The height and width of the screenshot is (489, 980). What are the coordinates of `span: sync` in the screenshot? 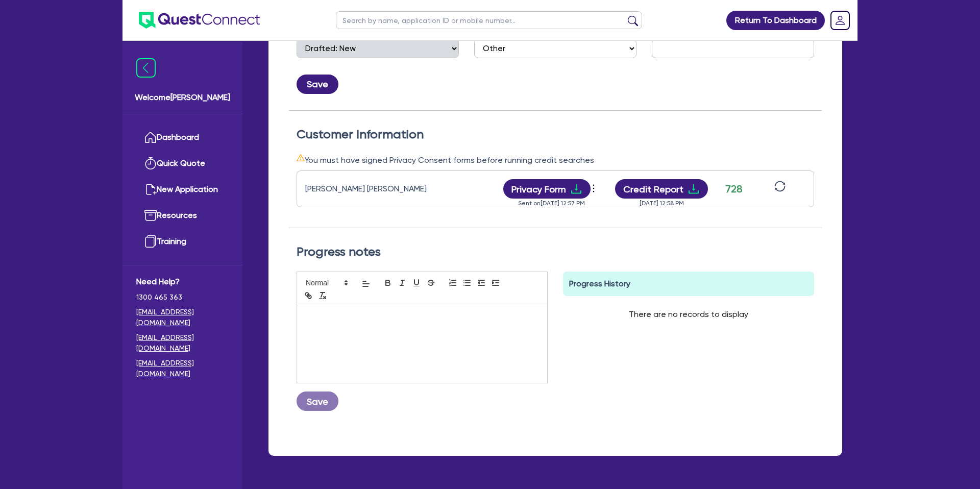 It's located at (780, 187).